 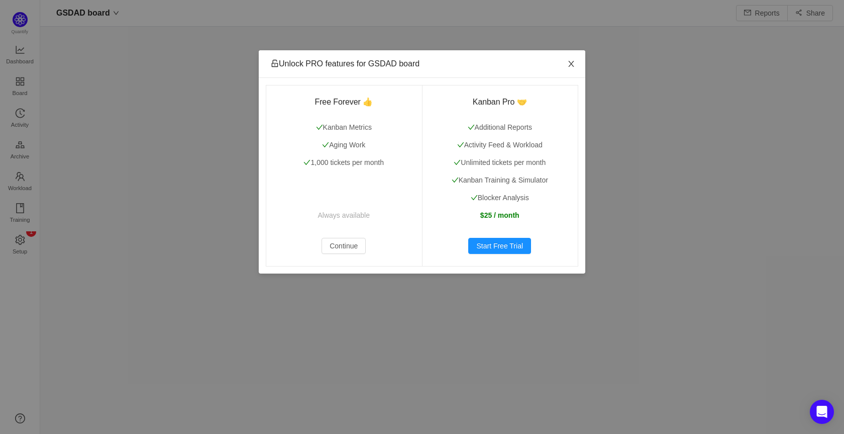 I want to click on button: Start Free Trial, so click(x=500, y=246).